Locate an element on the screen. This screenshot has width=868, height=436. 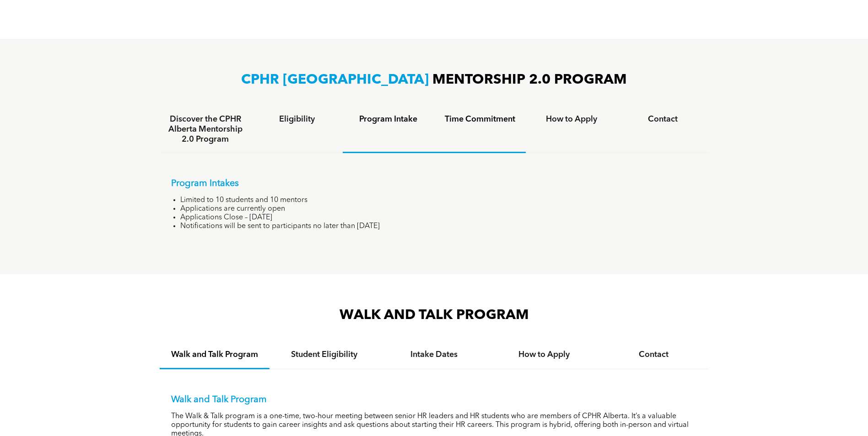
h4: Intake Dates is located at coordinates (434, 355).